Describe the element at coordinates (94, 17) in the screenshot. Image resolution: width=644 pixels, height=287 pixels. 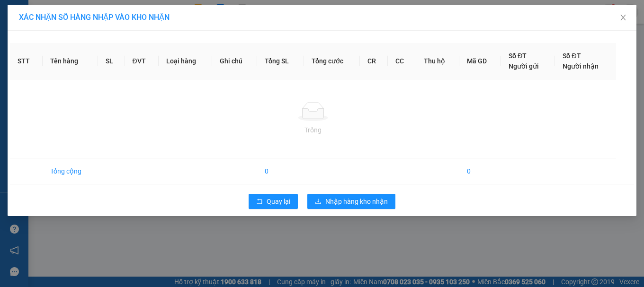
I see `span: XÁC NHẬN SỐ HÀNG NHẬP VÀO KHO NHẬN` at that location.